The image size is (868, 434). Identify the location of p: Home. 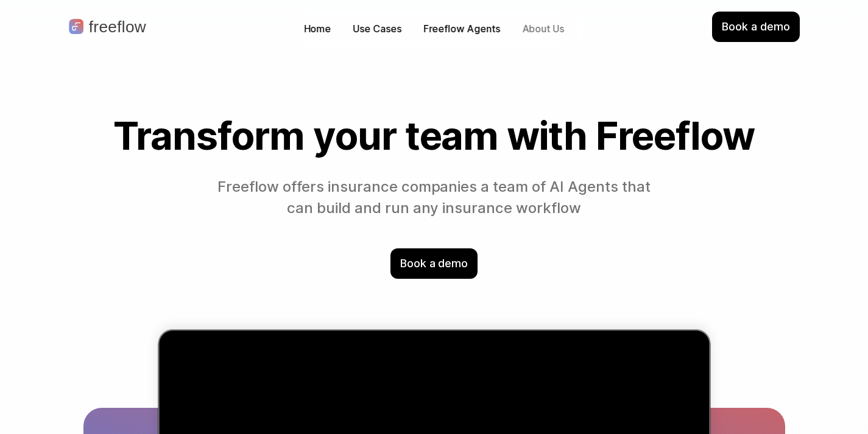
(318, 28).